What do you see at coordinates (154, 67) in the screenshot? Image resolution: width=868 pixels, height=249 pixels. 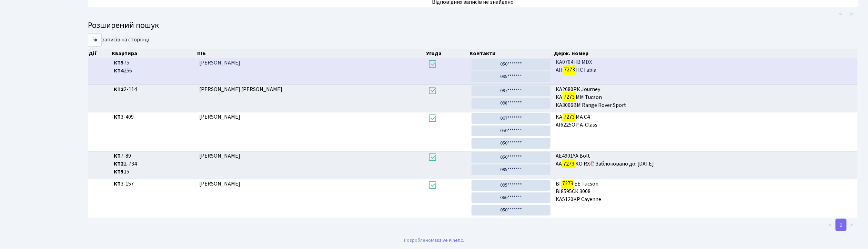 I see `span: 75 256` at bounding box center [154, 67].